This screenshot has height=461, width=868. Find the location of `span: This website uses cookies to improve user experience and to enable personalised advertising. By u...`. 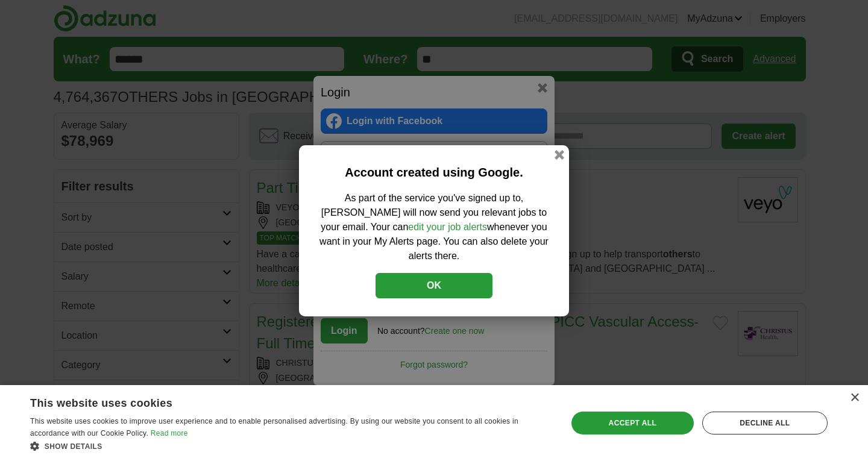

span: This website uses cookies to improve user experience and to enable personalised advertising. By u... is located at coordinates (274, 427).